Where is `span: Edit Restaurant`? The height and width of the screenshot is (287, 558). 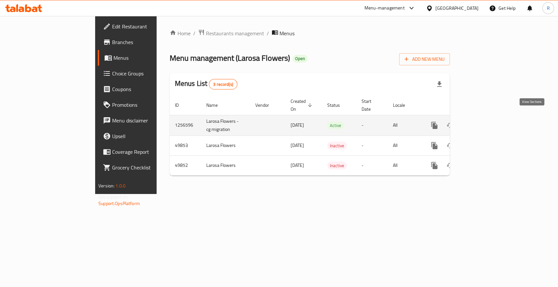 span: Edit Restaurant is located at coordinates (147, 26).